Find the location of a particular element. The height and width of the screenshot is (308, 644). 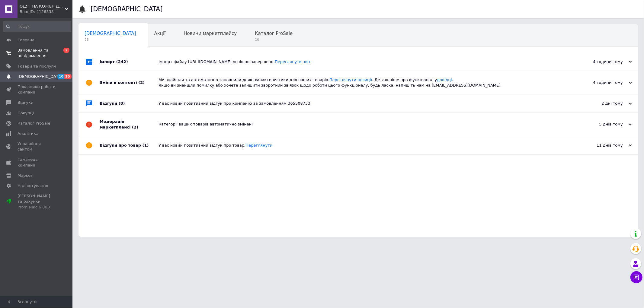

span: (1) is located at coordinates (146, 145).